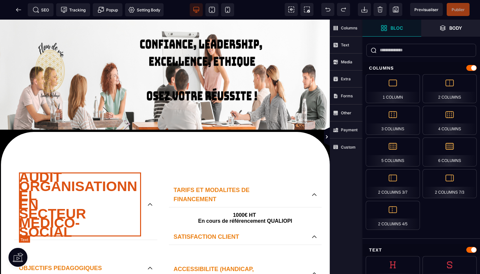 This screenshot has height=274, width=480. Describe the element at coordinates (240, 175) in the screenshot. I see `p: TARIFS ET MODALITES DE FINANCEMENT` at that location.